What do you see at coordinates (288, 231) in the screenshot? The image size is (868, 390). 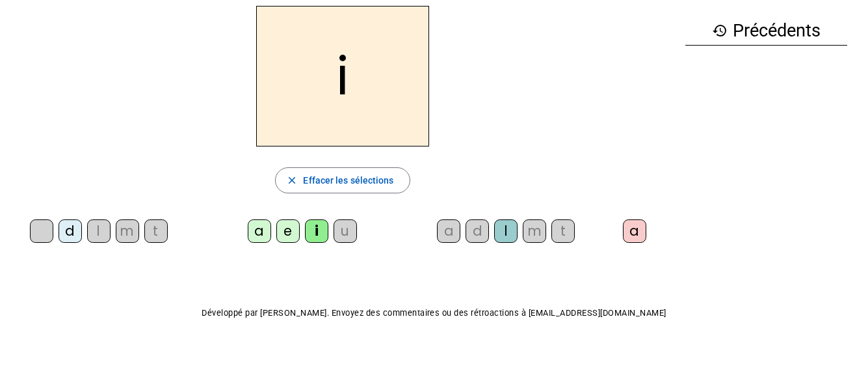 I see `div: e` at bounding box center [288, 231].